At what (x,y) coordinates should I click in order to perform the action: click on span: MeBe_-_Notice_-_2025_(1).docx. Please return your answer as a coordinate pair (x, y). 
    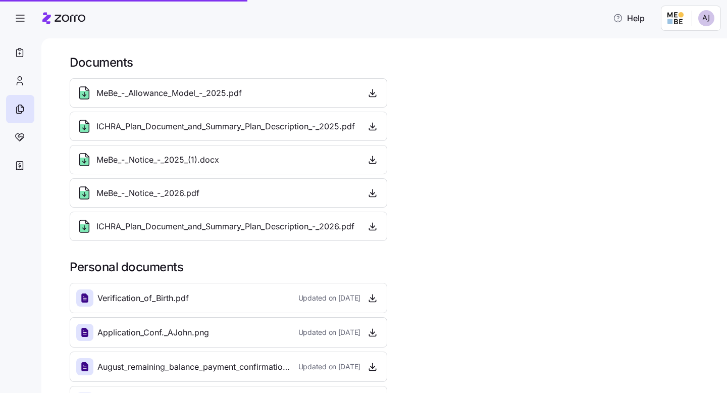
    Looking at the image, I should click on (158, 160).